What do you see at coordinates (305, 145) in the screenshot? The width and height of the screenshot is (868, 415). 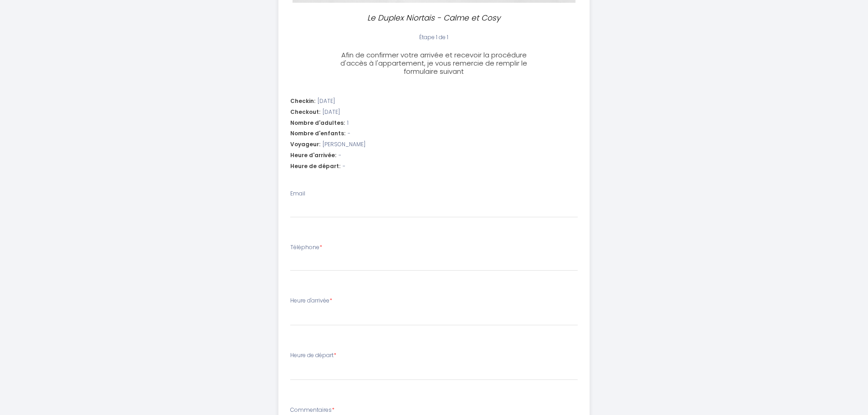 I see `span: Voyageur:` at bounding box center [305, 145].